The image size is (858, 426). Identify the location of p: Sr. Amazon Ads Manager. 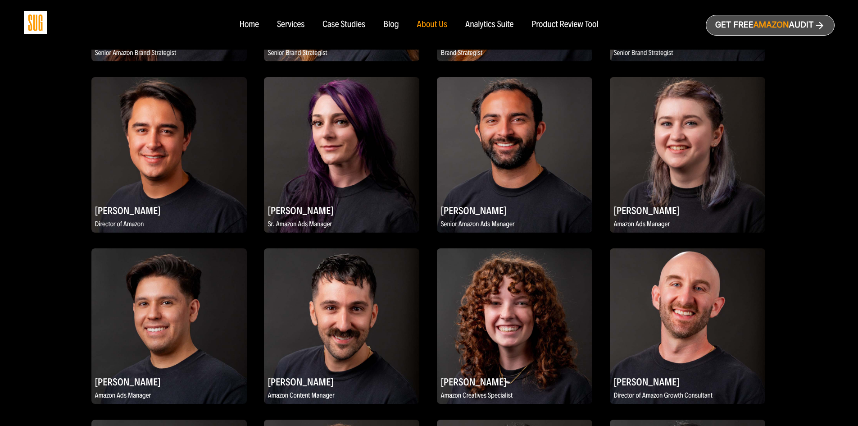
(341, 224).